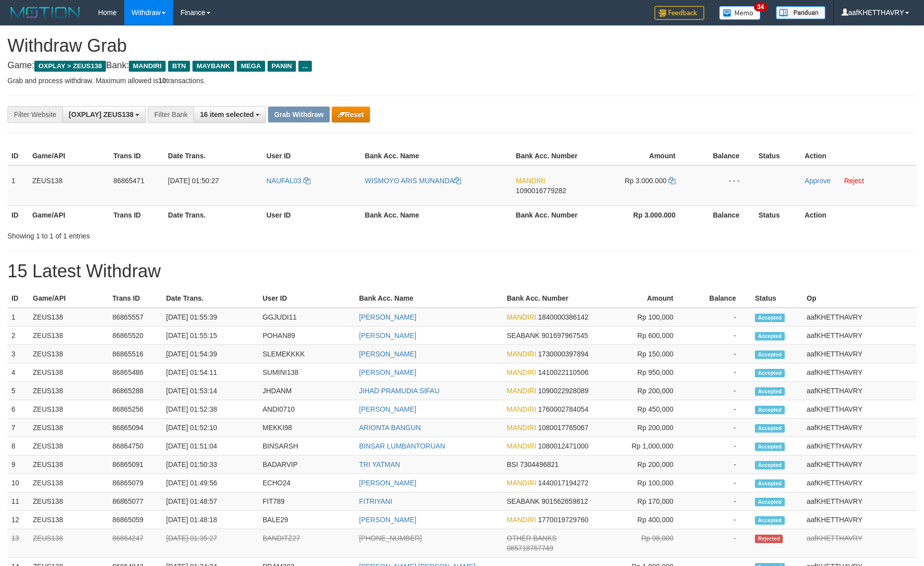  Describe the element at coordinates (135, 409) in the screenshot. I see `td: 86865256` at that location.